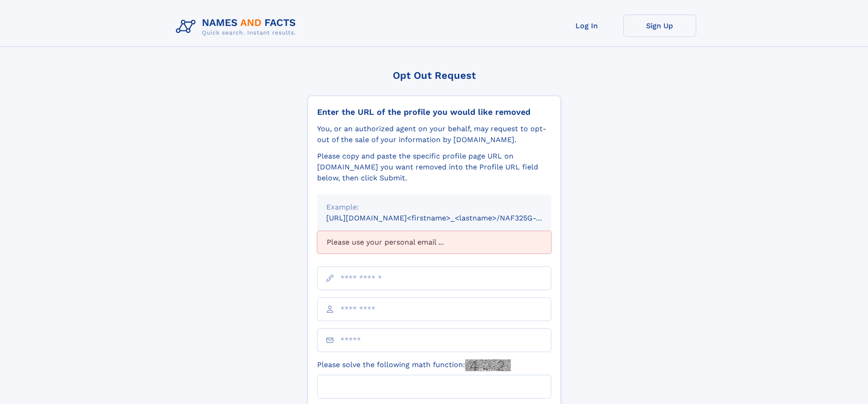 The width and height of the screenshot is (868, 404). Describe the element at coordinates (238, 27) in the screenshot. I see `img: Logo Names and Facts` at that location.